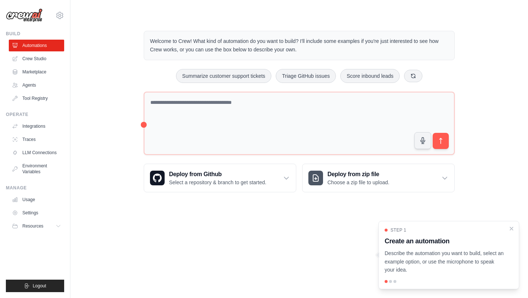 The image size is (528, 298). Describe the element at coordinates (36, 153) in the screenshot. I see `a: LLM Connections` at that location.